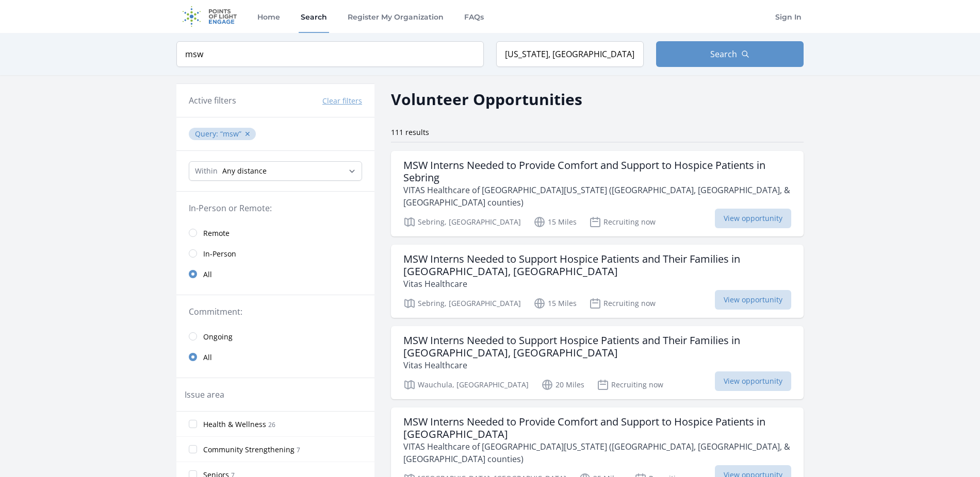 This screenshot has width=980, height=477. What do you see at coordinates (570, 54) in the screenshot?
I see `input: Location` at bounding box center [570, 54].